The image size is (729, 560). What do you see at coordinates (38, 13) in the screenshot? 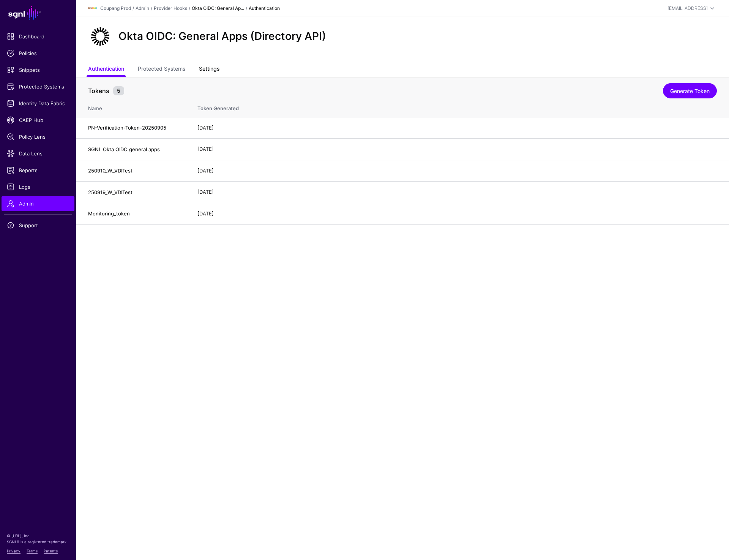
I see `a: SGNL` at bounding box center [38, 13].